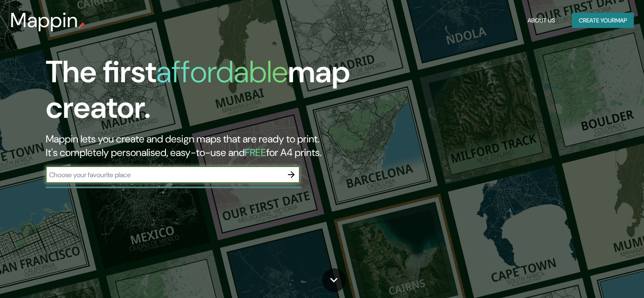  I want to click on h3: Mappin, so click(44, 21).